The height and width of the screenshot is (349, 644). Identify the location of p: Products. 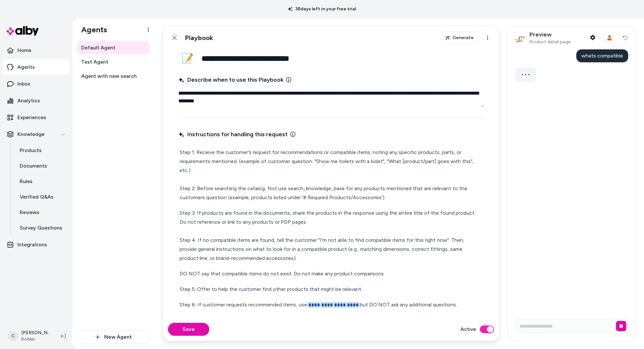
(31, 151).